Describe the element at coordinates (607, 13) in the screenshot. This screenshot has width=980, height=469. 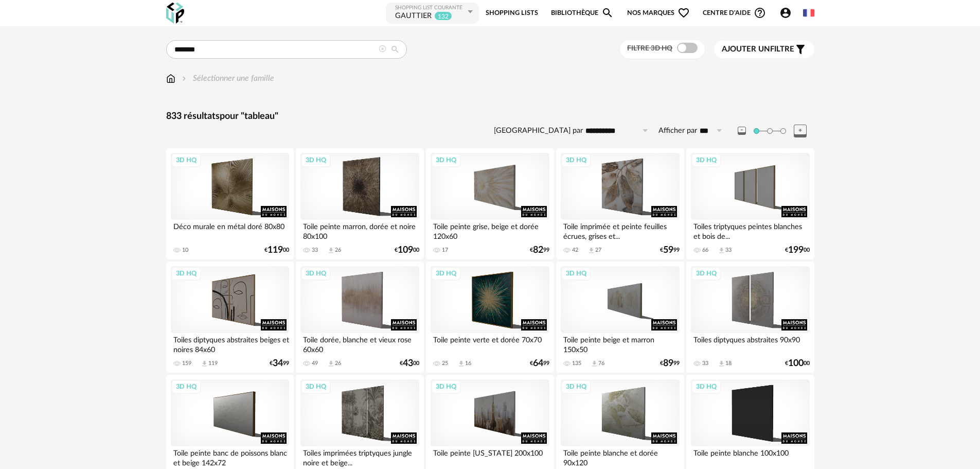
I see `span: Magnify icon` at that location.